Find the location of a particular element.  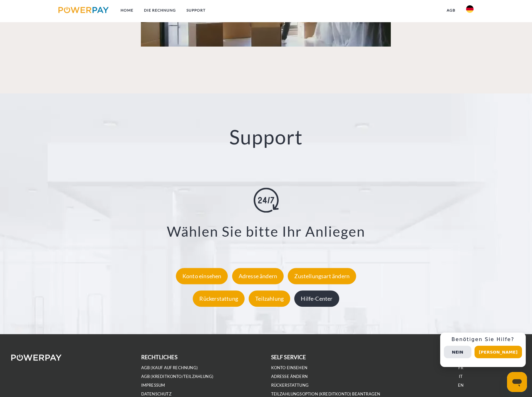

b: rechtliches is located at coordinates (159, 357).